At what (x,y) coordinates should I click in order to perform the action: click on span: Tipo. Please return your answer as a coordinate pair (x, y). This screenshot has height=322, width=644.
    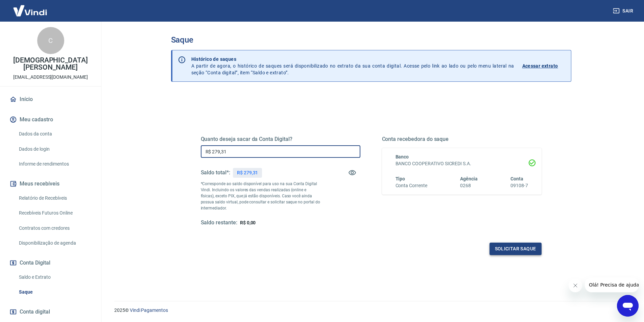
    Looking at the image, I should click on (400, 179).